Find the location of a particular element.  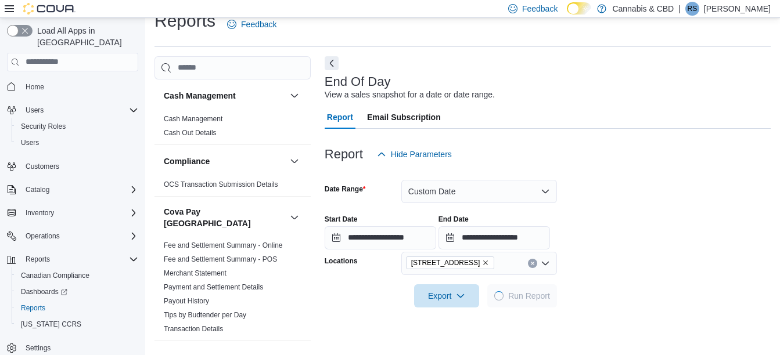

span: Email Subscription is located at coordinates (403, 117).